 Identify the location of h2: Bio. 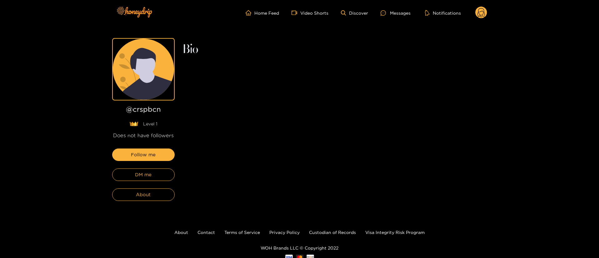
(334, 50).